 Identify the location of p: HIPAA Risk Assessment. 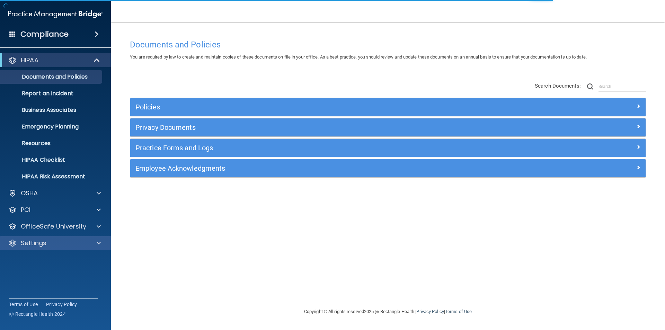
(52, 177).